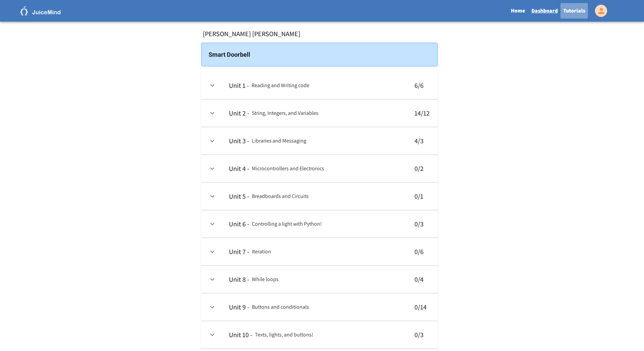  What do you see at coordinates (40, 11) in the screenshot?
I see `img: logo` at bounding box center [40, 11].